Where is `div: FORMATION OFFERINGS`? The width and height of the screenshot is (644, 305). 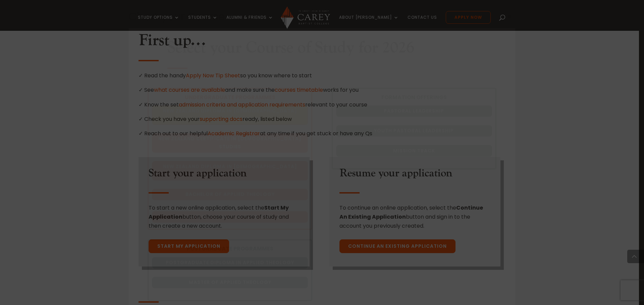 div: FORMATION OFFERINGS is located at coordinates (413, 97).